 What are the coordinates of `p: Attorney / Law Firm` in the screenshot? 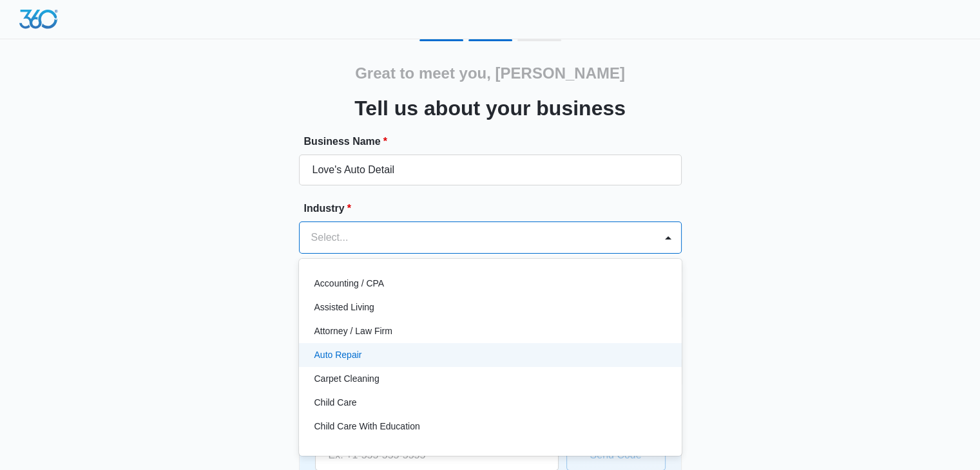 It's located at (353, 331).